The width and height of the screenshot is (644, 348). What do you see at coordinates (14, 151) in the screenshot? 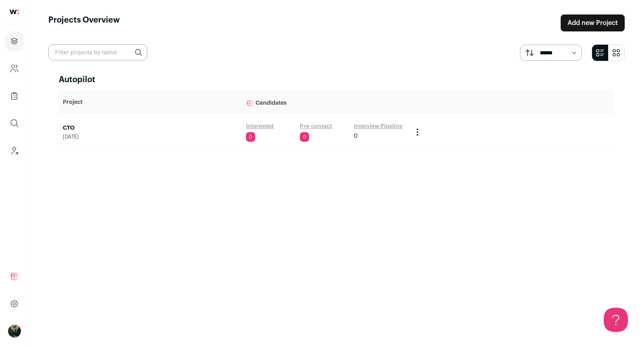
I see `a: Leads (Backoffice)` at bounding box center [14, 151].